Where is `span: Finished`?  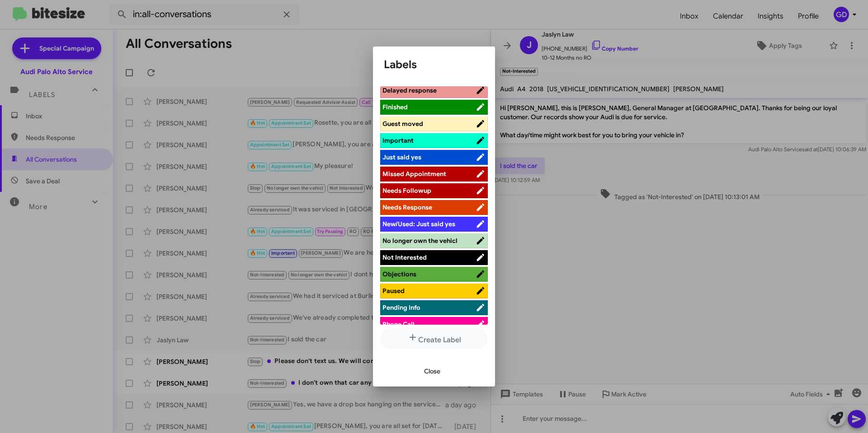
span: Finished is located at coordinates (395, 107).